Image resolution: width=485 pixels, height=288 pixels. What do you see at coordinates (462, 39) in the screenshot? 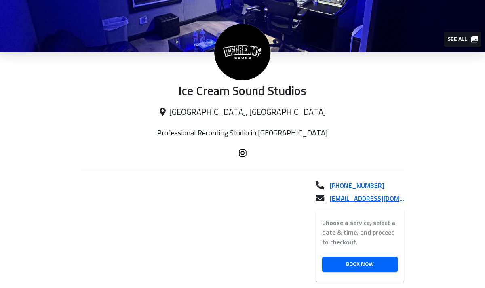
I see `button: See all` at bounding box center [462, 39].